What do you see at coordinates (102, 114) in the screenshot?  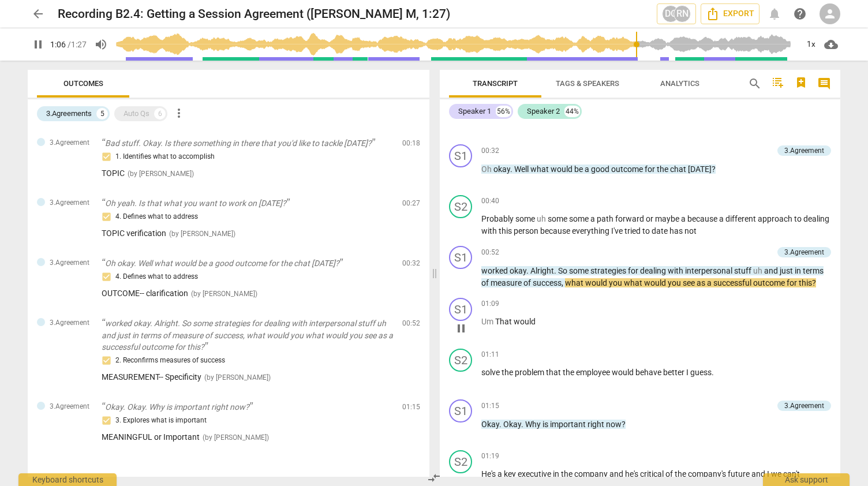 I see `div: 5` at bounding box center [102, 114].